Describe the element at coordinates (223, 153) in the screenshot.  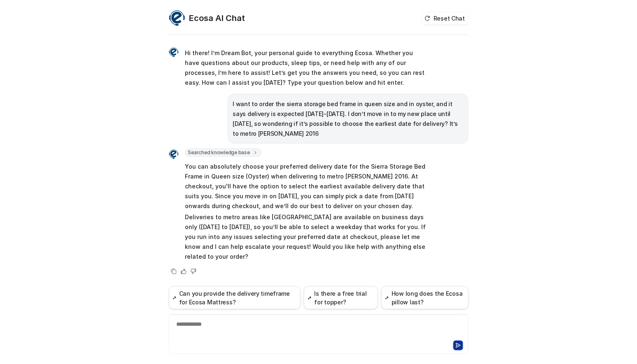
I see `span: Searched knowledge base` at that location.